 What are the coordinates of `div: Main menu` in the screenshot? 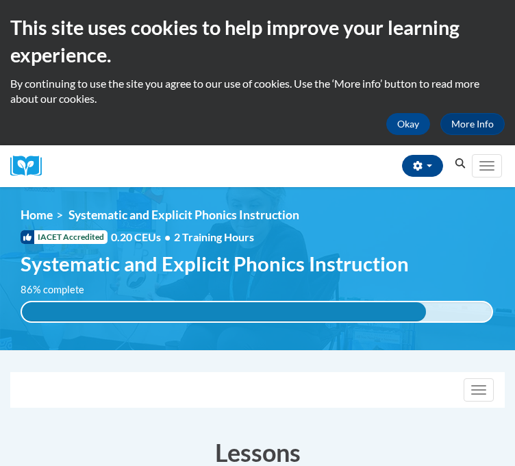 It's located at (488, 166).